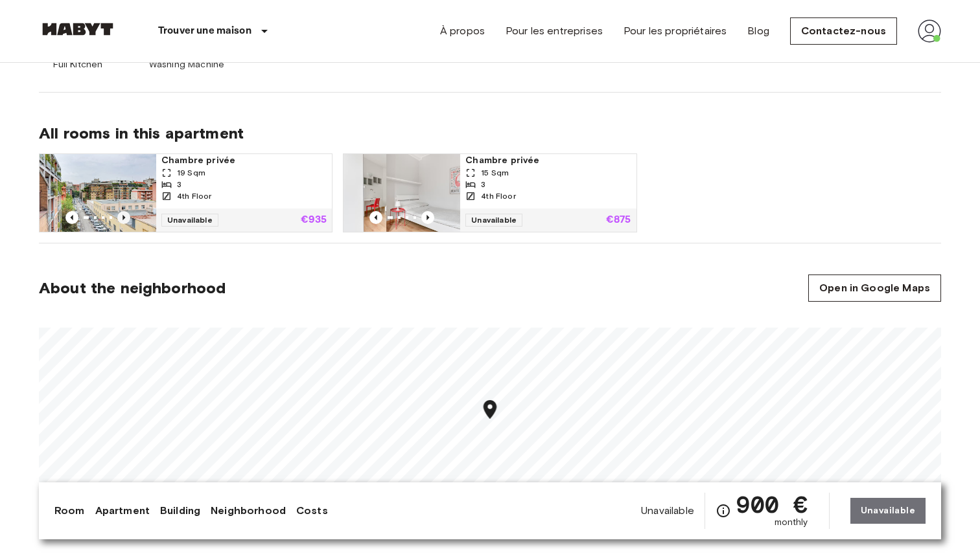 The image size is (980, 560). I want to click on a: Contactez-nous, so click(843, 31).